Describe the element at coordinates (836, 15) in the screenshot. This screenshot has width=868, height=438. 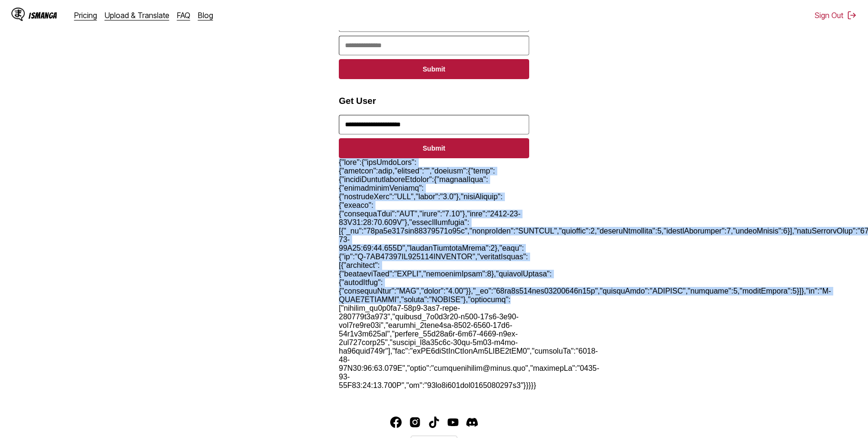
I see `button: Sign Out` at that location.